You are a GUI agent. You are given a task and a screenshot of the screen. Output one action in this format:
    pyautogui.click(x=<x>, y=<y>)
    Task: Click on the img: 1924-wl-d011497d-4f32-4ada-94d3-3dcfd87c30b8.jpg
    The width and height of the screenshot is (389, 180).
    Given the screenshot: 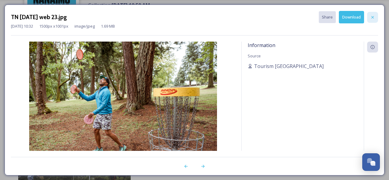 What is the action you would take?
    pyautogui.click(x=123, y=104)
    